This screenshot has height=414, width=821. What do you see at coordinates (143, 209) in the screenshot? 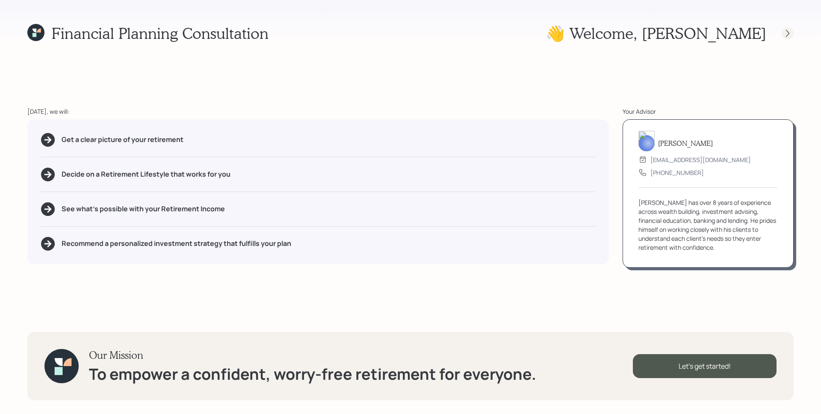
I see `h5: See what's possible with your Retirement Income` at bounding box center [143, 209].